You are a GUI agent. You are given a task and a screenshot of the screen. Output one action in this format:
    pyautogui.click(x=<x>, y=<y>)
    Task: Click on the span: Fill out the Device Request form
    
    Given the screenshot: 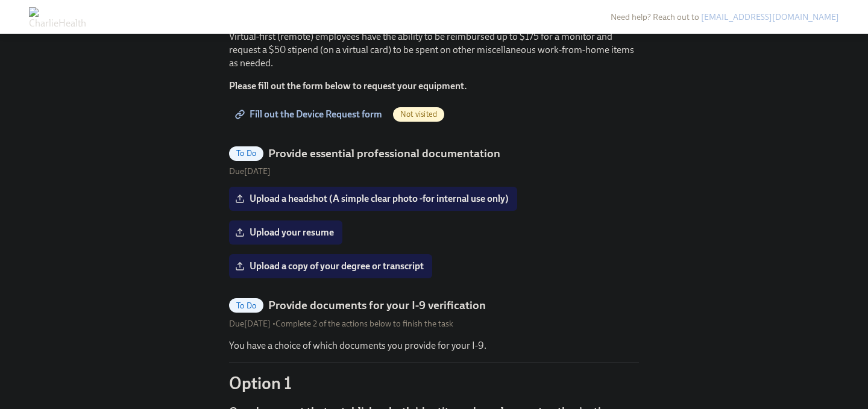 What is the action you would take?
    pyautogui.click(x=309, y=115)
    